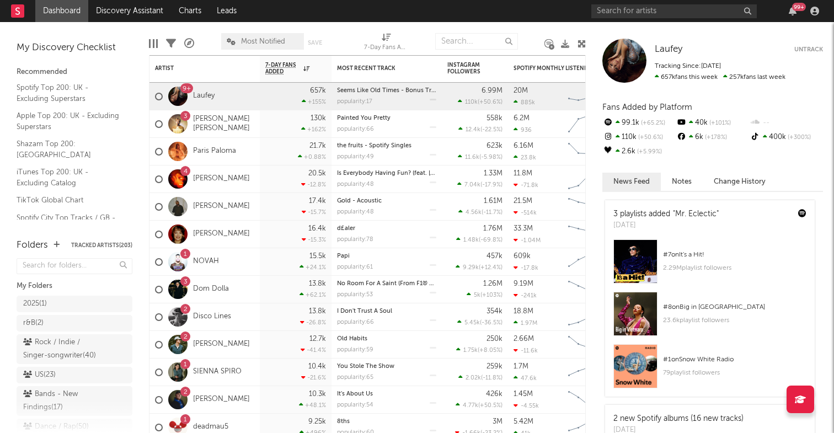 This screenshot has width=834, height=433. Describe the element at coordinates (490, 350) in the screenshot. I see `span: +8.05 %` at that location.